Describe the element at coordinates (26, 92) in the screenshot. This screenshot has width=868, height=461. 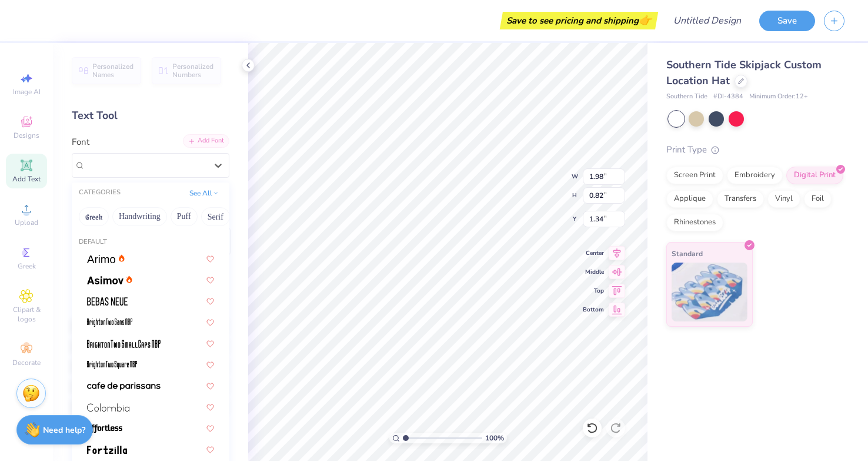
I see `span: Image AI` at that location.